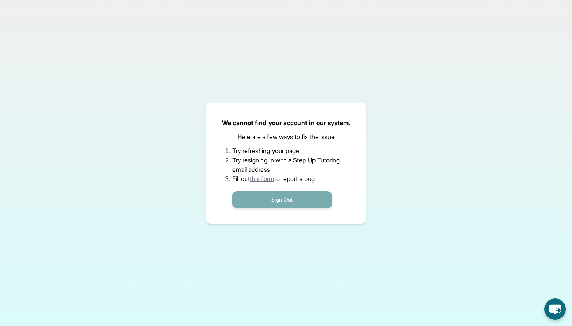 The height and width of the screenshot is (326, 572). I want to click on button: Sign Out, so click(282, 200).